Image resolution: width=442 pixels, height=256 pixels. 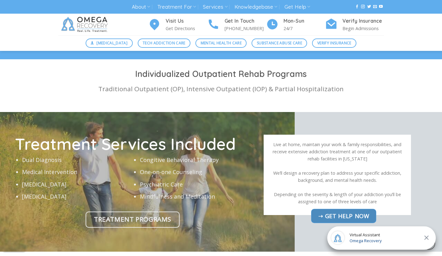 I want to click on div: Live at home, maintain your work & family responsibilities, and receive extensive addiction treat..., so click(x=337, y=151).